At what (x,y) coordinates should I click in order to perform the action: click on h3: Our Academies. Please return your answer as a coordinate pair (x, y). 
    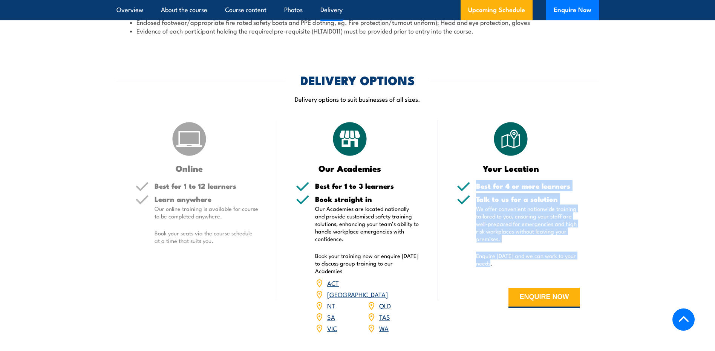
    Looking at the image, I should click on (350, 168).